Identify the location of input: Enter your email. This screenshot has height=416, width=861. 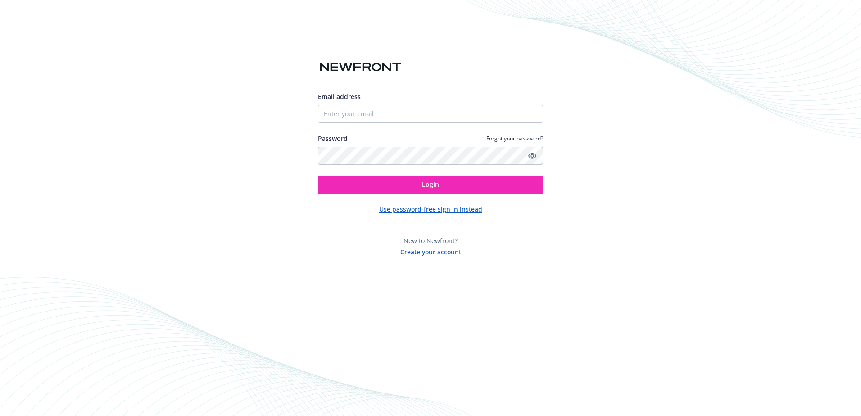
(430, 114).